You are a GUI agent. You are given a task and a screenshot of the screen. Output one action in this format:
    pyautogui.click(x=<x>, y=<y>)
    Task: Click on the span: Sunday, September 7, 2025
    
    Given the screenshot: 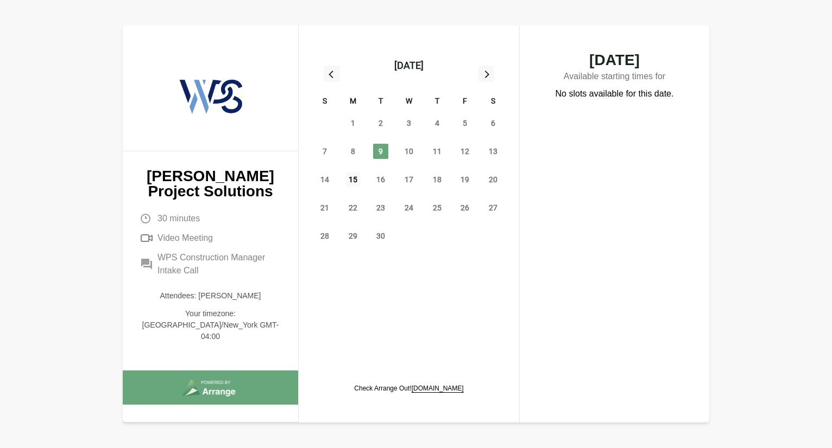 What is the action you would take?
    pyautogui.click(x=325, y=151)
    